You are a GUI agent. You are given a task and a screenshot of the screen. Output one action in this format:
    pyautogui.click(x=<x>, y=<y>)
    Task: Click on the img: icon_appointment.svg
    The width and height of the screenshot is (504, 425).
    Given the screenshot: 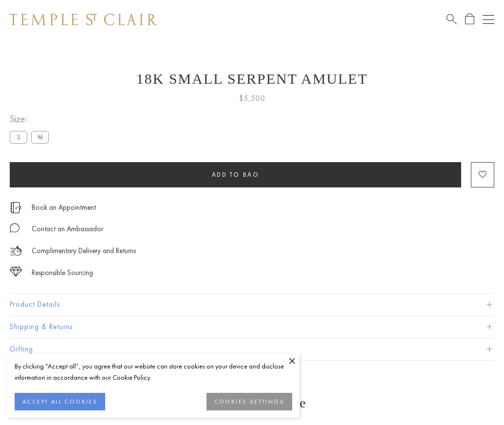 What is the action you would take?
    pyautogui.click(x=15, y=207)
    